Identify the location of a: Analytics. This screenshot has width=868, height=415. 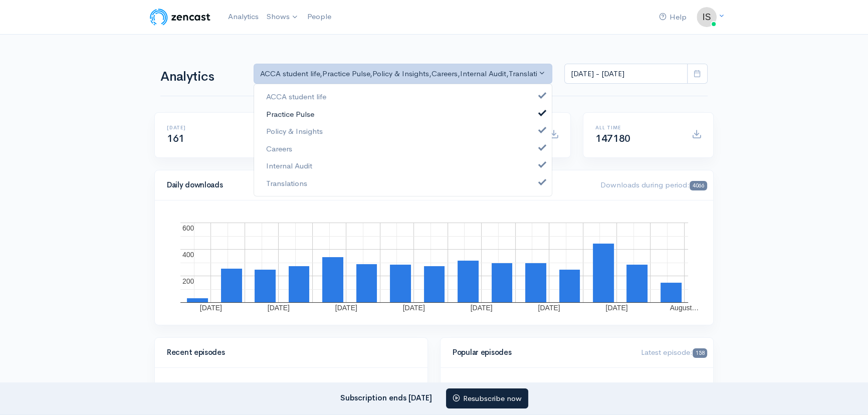
(243, 17).